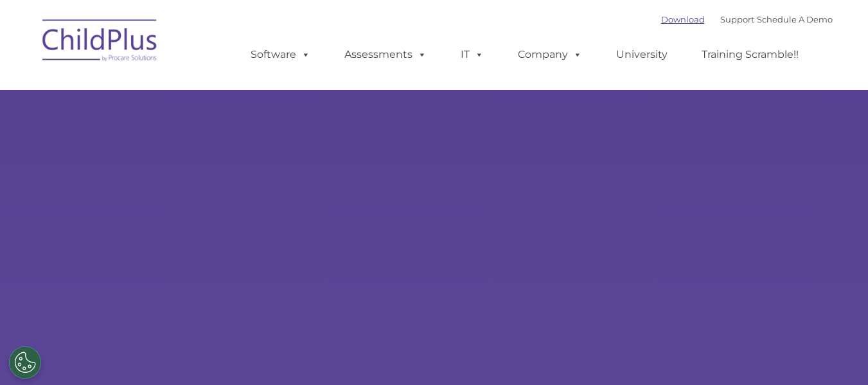  I want to click on a: Software, so click(280, 55).